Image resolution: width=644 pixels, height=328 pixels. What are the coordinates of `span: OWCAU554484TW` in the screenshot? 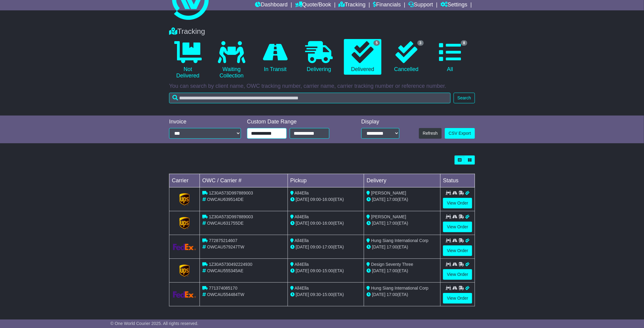 It's located at (226, 294).